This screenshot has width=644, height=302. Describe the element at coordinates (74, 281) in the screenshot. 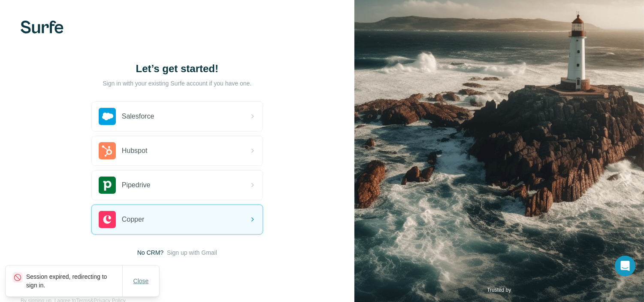

I see `p: Session expired, redirecting to sign in.` at that location.